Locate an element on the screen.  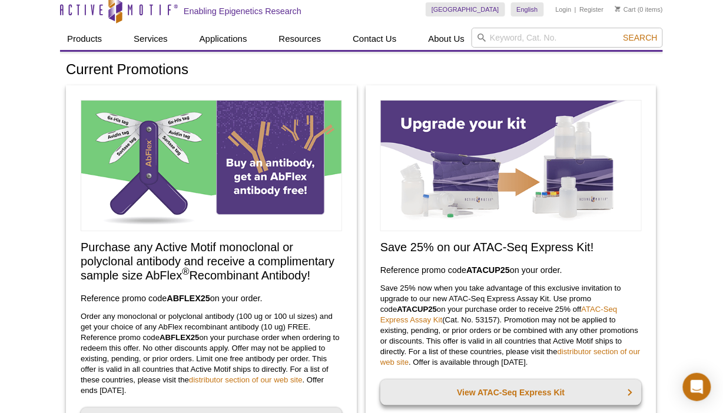
li: (0 items) is located at coordinates (639, 9).